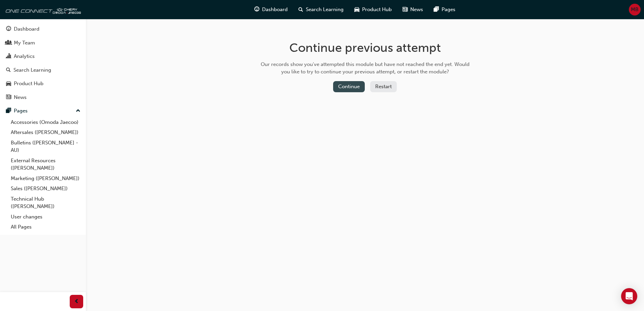 Image resolution: width=644 pixels, height=311 pixels. Describe the element at coordinates (275, 9) in the screenshot. I see `span: Dashboard` at that location.